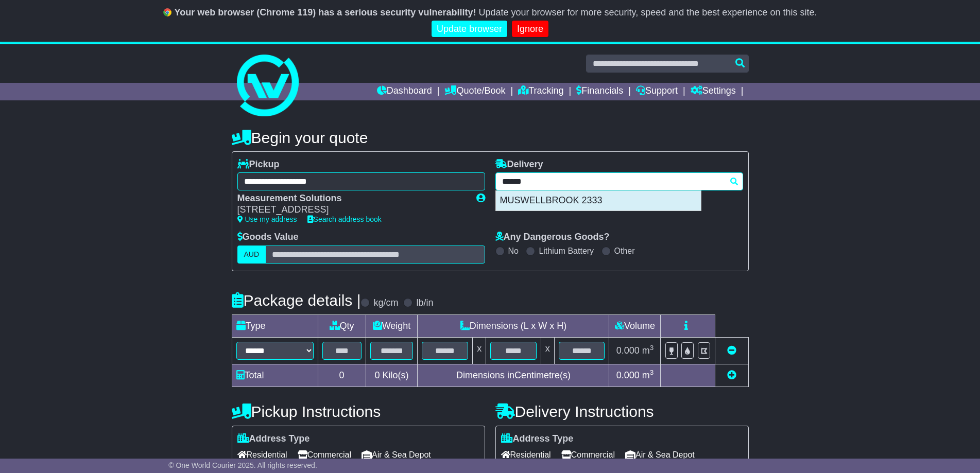 Image resolution: width=980 pixels, height=473 pixels. What do you see at coordinates (490, 137) in the screenshot?
I see `h4: Begin your quote` at bounding box center [490, 137].